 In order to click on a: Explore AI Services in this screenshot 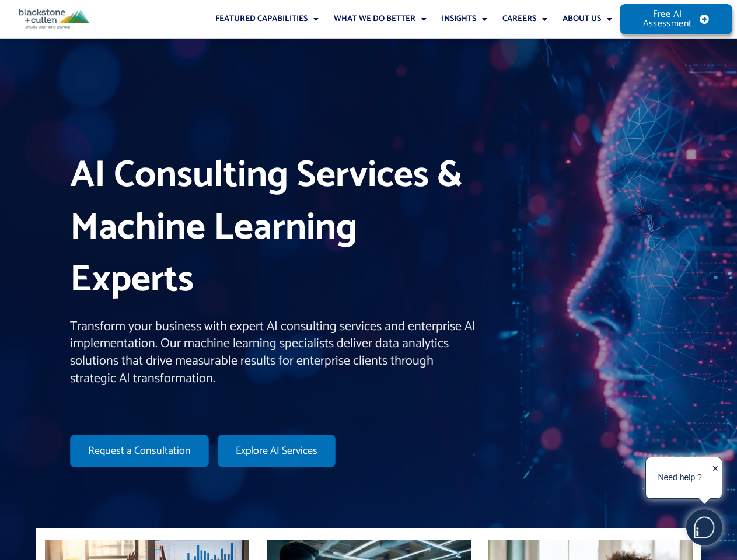, I will do `click(277, 451)`.